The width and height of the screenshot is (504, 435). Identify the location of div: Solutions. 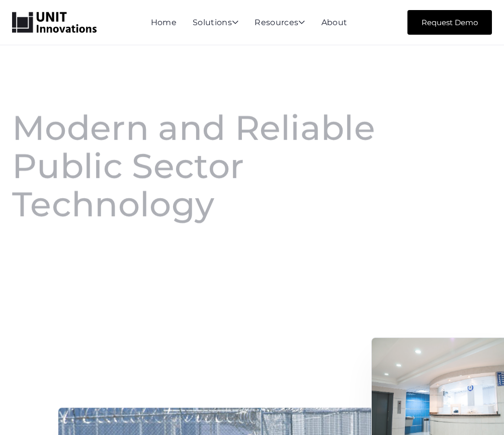
(215, 23).